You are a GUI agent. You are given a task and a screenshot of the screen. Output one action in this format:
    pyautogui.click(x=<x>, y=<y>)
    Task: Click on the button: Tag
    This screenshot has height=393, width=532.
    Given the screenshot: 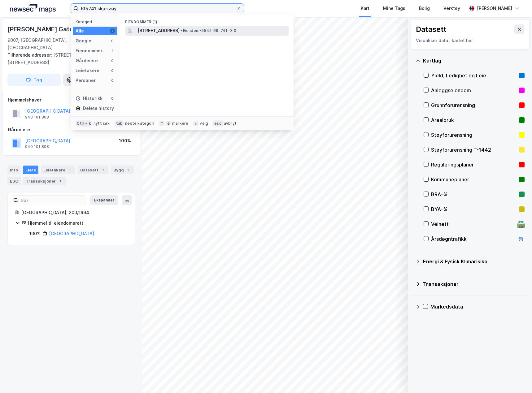 What is the action you would take?
    pyautogui.click(x=34, y=80)
    